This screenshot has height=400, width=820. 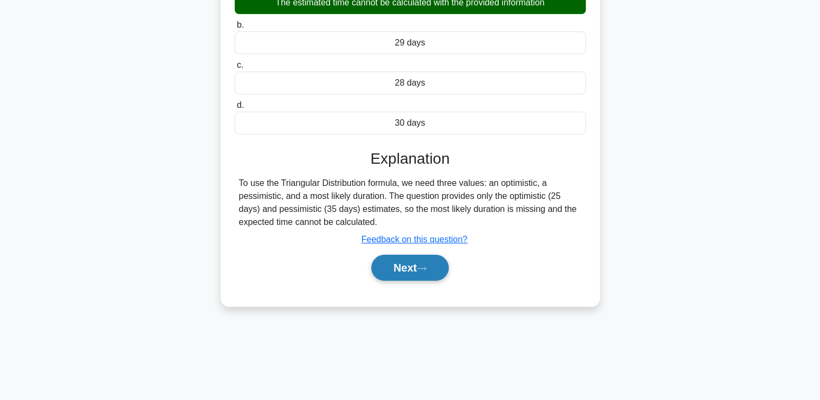 I want to click on div: 28 days, so click(x=410, y=83).